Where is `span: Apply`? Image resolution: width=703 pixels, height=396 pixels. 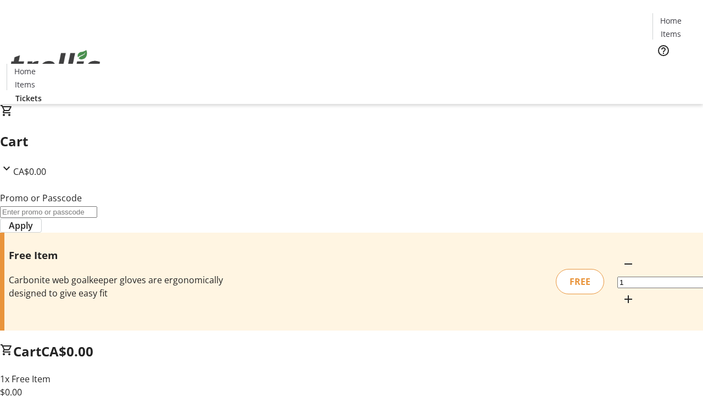 span: Apply is located at coordinates (21, 225).